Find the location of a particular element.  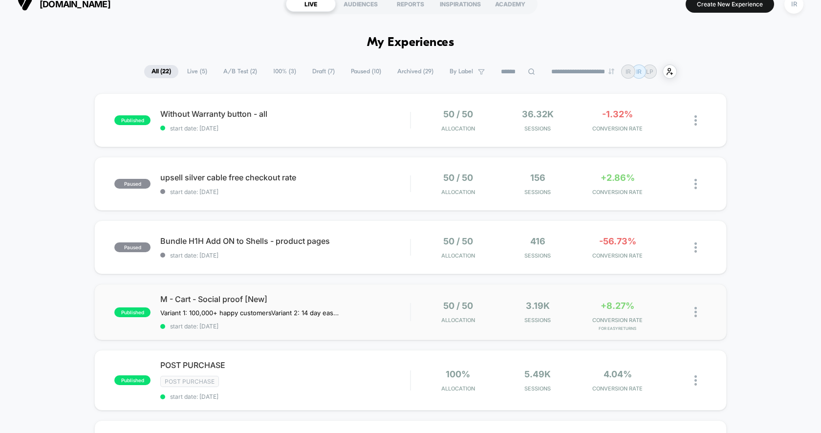

span: All ( 22 ) is located at coordinates (161, 71).